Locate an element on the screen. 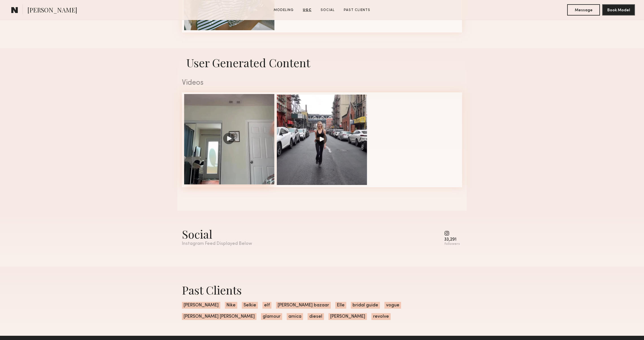 This screenshot has width=644, height=340. span: elf is located at coordinates (267, 305).